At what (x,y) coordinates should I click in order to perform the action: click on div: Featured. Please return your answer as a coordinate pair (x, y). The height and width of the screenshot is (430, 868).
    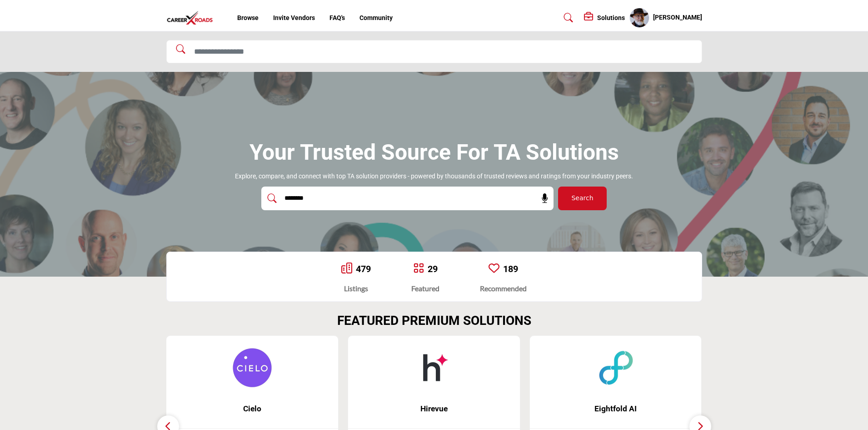
    Looking at the image, I should click on (426, 288).